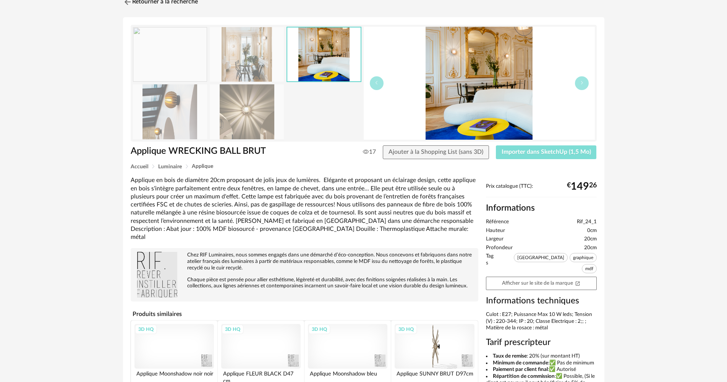 Image resolution: width=727 pixels, height=382 pixels. What do you see at coordinates (541, 208) in the screenshot?
I see `h2: Informations` at bounding box center [541, 208].